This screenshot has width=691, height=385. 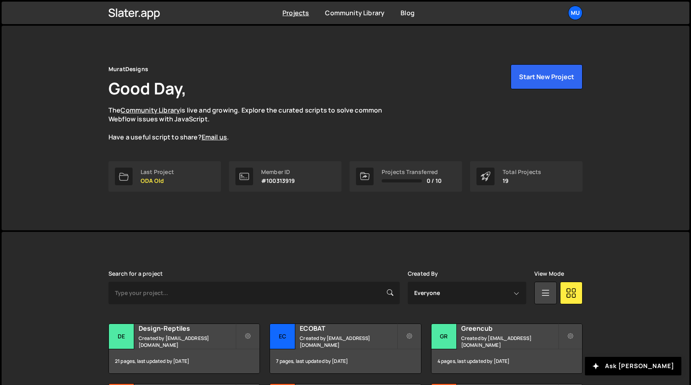 I want to click on div: Total Projects, so click(x=522, y=172).